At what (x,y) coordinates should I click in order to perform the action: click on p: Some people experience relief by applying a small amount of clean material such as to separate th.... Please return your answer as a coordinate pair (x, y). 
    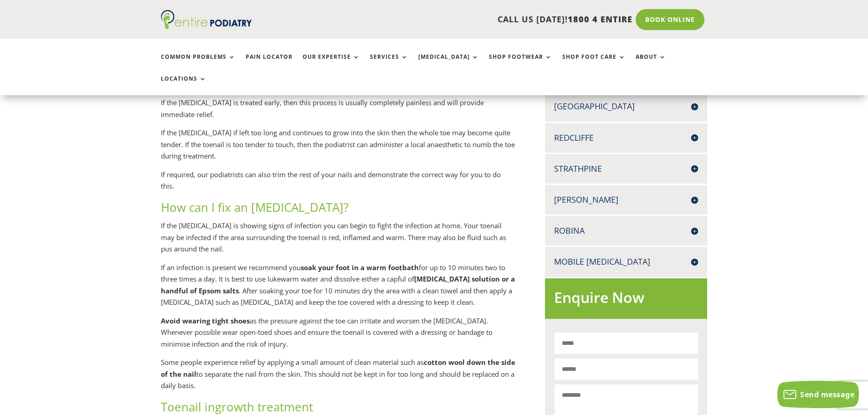
    Looking at the image, I should click on (338, 378).